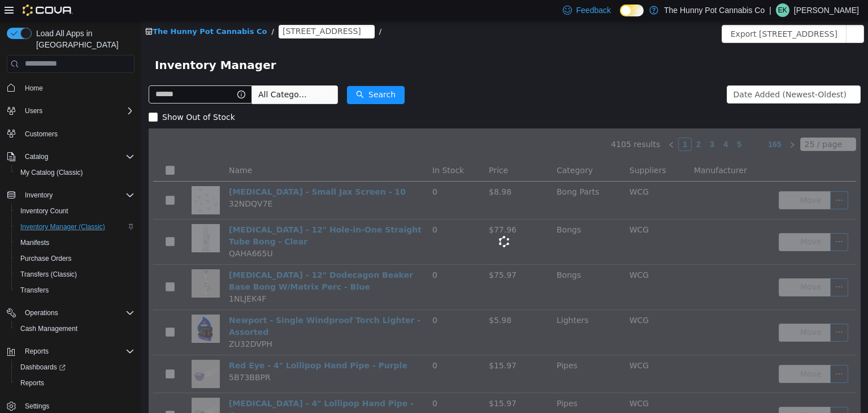 The height and width of the screenshot is (413, 868). I want to click on a: Settings, so click(36, 406).